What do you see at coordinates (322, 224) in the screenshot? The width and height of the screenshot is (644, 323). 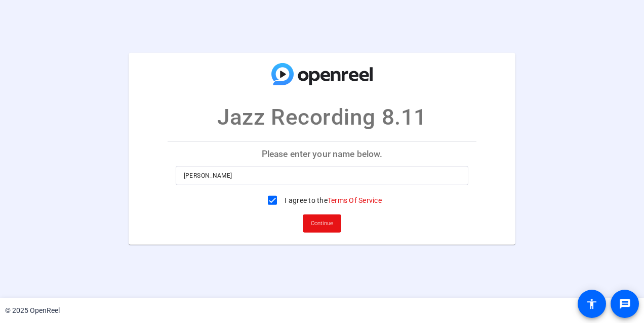 I see `button: Continue` at bounding box center [322, 224].